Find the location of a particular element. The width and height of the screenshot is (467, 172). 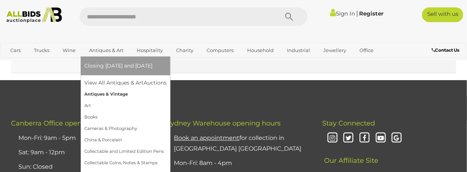

span: Sydney Warehouse opening hours is located at coordinates (224, 123).